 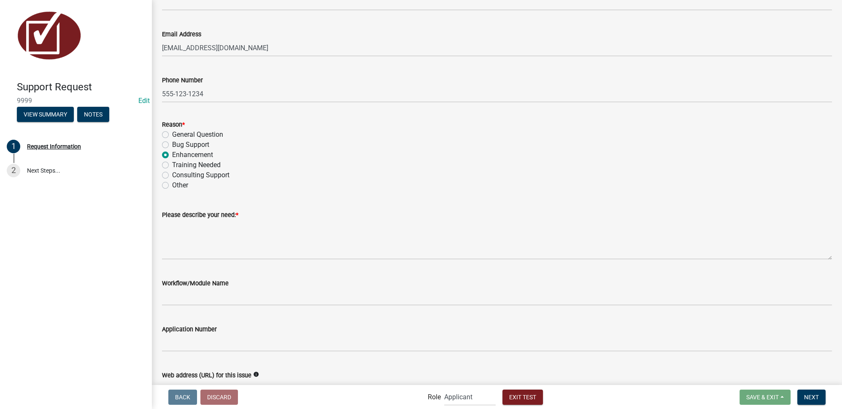 I want to click on span: Save & Exit, so click(x=762, y=396).